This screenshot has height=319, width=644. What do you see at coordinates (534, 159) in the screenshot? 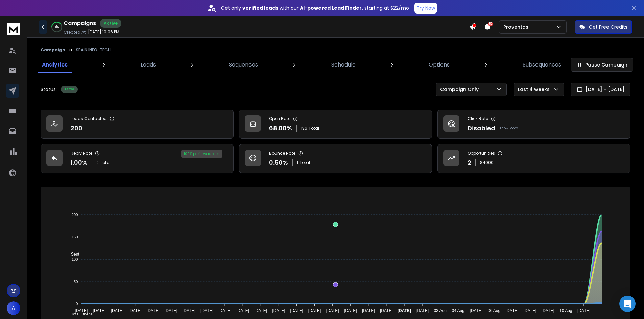
I see `a: Opportunities2$4000` at bounding box center [534, 159].